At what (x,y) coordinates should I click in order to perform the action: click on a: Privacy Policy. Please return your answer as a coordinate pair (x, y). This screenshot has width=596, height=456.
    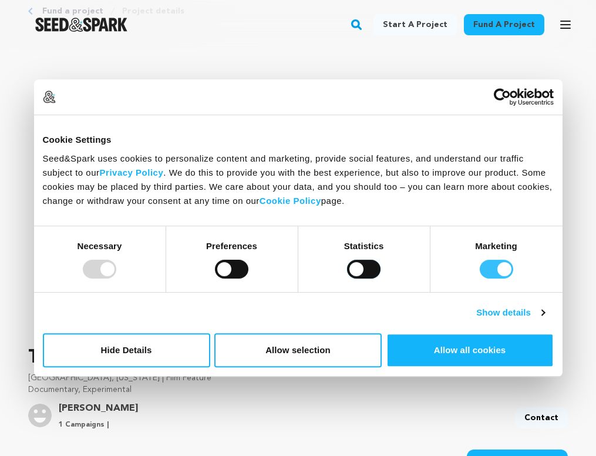
    Looking at the image, I should click on (132, 172).